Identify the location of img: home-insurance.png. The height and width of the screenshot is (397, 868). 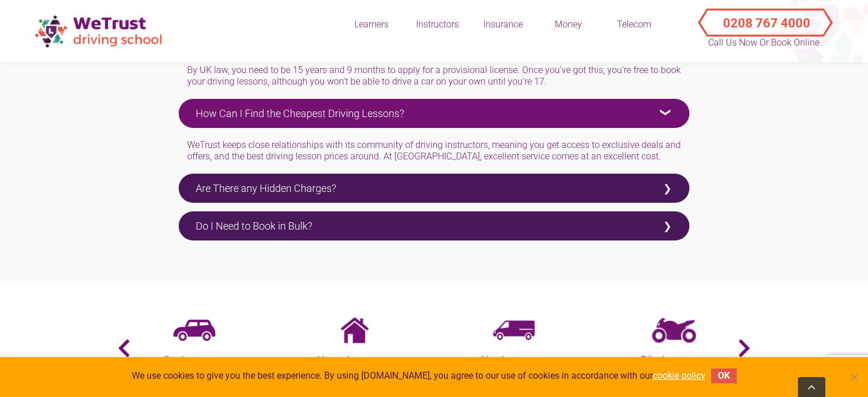
(354, 330).